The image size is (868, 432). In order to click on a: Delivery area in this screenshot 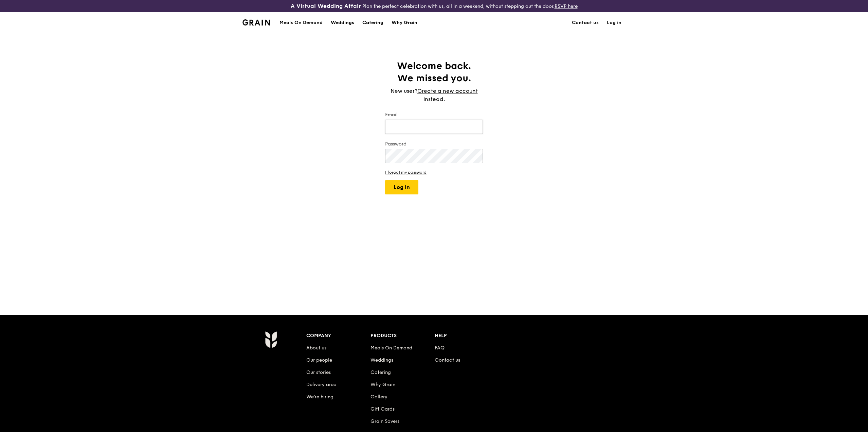, I will do `click(321, 385)`.